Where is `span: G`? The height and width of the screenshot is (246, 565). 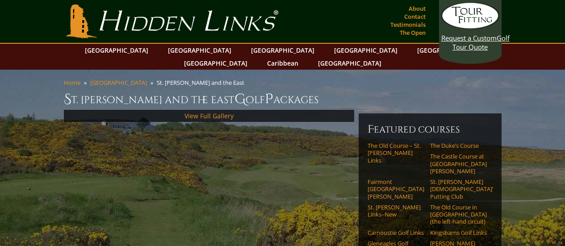 span: G is located at coordinates (240, 99).